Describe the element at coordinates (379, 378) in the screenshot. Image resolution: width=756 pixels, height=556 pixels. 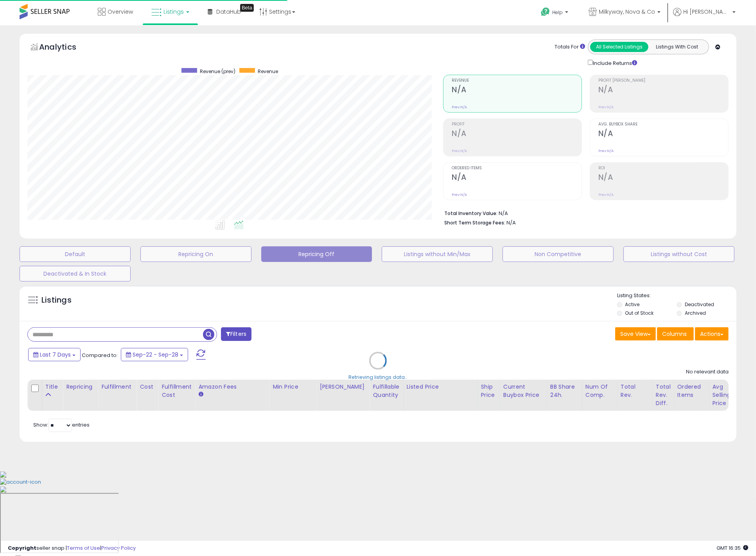
I see `div: Retrieving listings data..` at that location.